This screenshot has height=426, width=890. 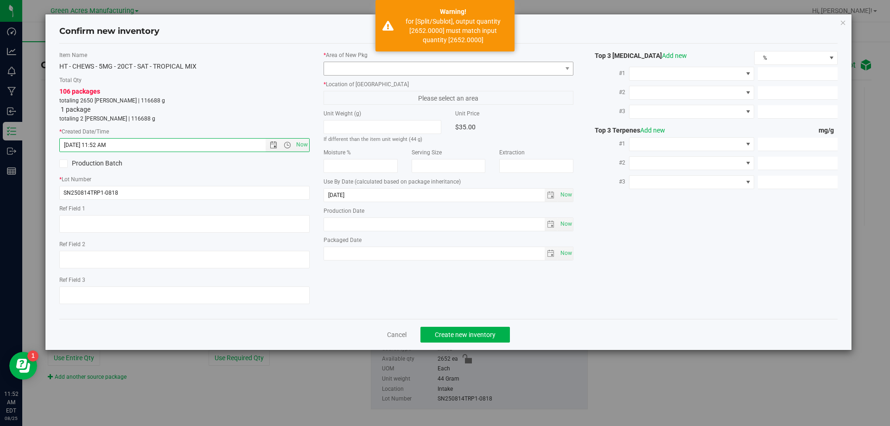 What do you see at coordinates (453, 31) in the screenshot?
I see `div: for [Split/Sublot], output quantity [2652.0000] must match input quantity [2652.0000]` at bounding box center [453, 31].